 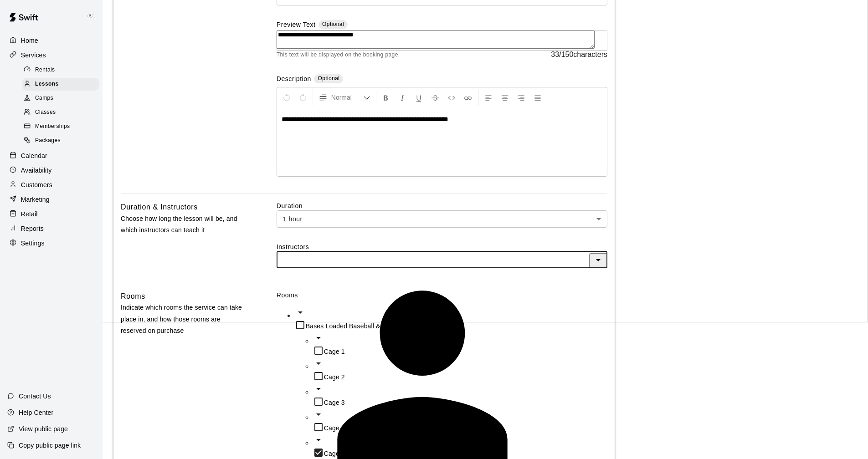 What do you see at coordinates (93, 16) in the screenshot?
I see `div: Keith Brooks` at bounding box center [93, 16].